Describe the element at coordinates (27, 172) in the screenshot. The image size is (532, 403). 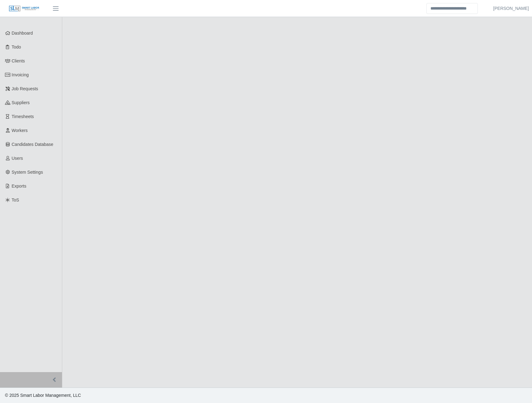
I see `span: System Settings` at that location.